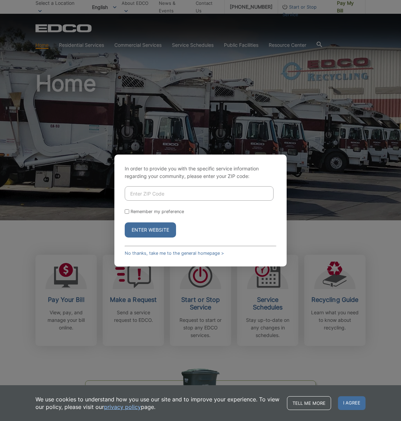 The width and height of the screenshot is (401, 421). I want to click on p: We use cookies to understand how you use our site and to improve your experience. To view our pol..., so click(158, 403).